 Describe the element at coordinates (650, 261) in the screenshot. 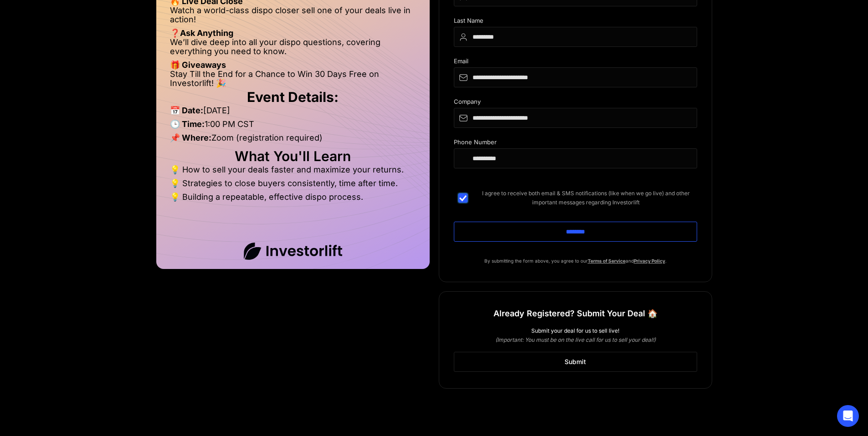

I see `strong: Privacy Policy` at that location.